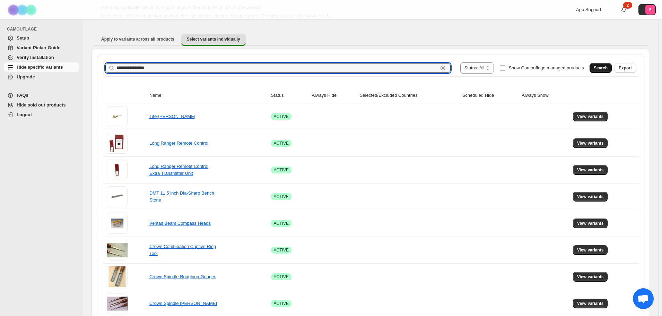 This screenshot has height=316, width=662. Describe the element at coordinates (589, 9) in the screenshot. I see `span: App Support` at that location.